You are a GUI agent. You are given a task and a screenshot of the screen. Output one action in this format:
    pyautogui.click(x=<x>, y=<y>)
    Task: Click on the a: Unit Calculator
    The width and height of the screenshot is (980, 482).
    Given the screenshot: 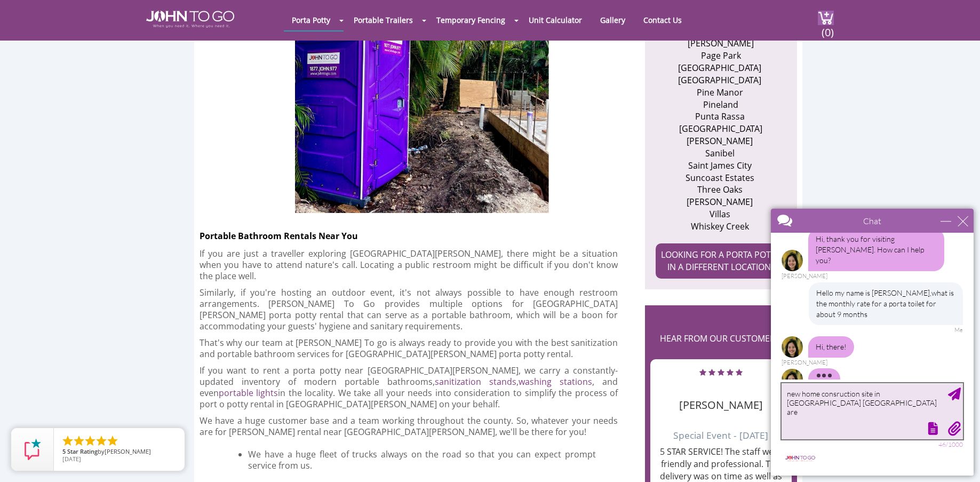 What is the action you would take?
    pyautogui.click(x=556, y=20)
    